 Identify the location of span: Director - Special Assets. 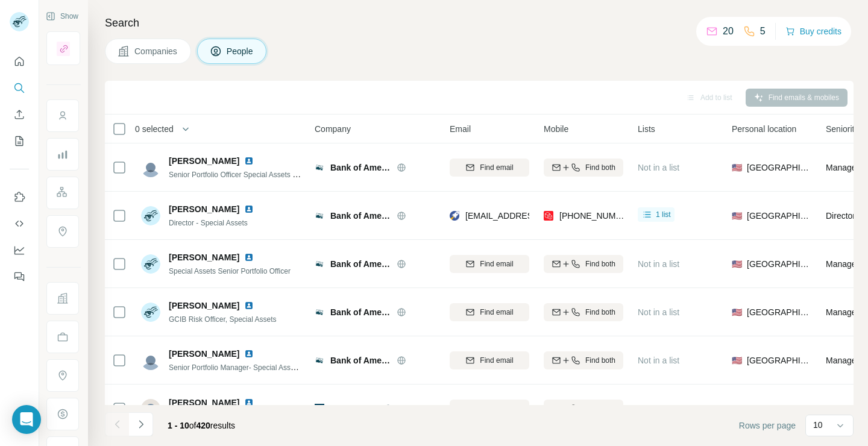
(208, 223).